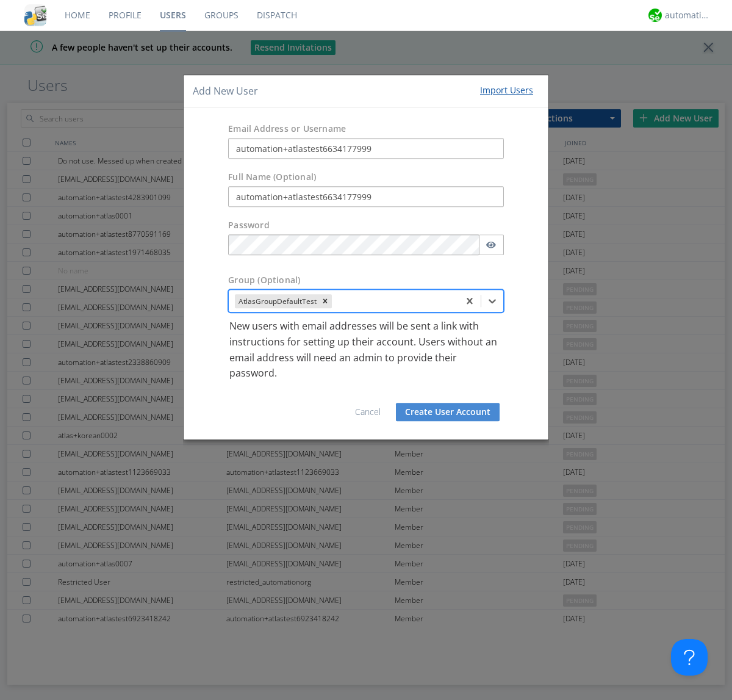 Image resolution: width=732 pixels, height=700 pixels. What do you see at coordinates (366, 149) in the screenshot?
I see `input: e.g. email@address.com, Housekeeping1` at bounding box center [366, 149].